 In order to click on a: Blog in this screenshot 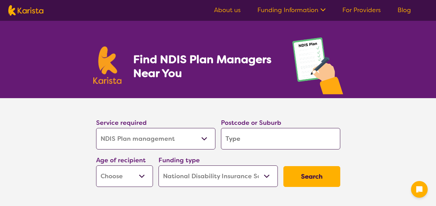, I will do `click(404, 10)`.